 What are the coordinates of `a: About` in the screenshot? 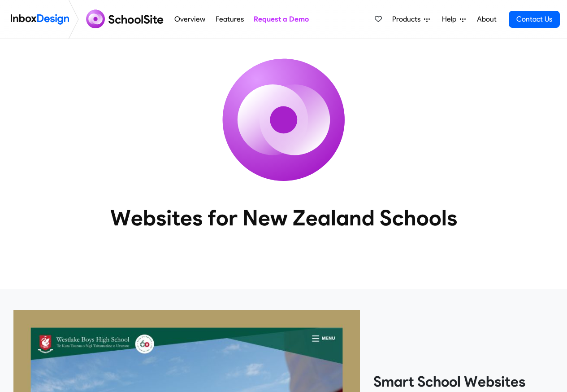 It's located at (486, 19).